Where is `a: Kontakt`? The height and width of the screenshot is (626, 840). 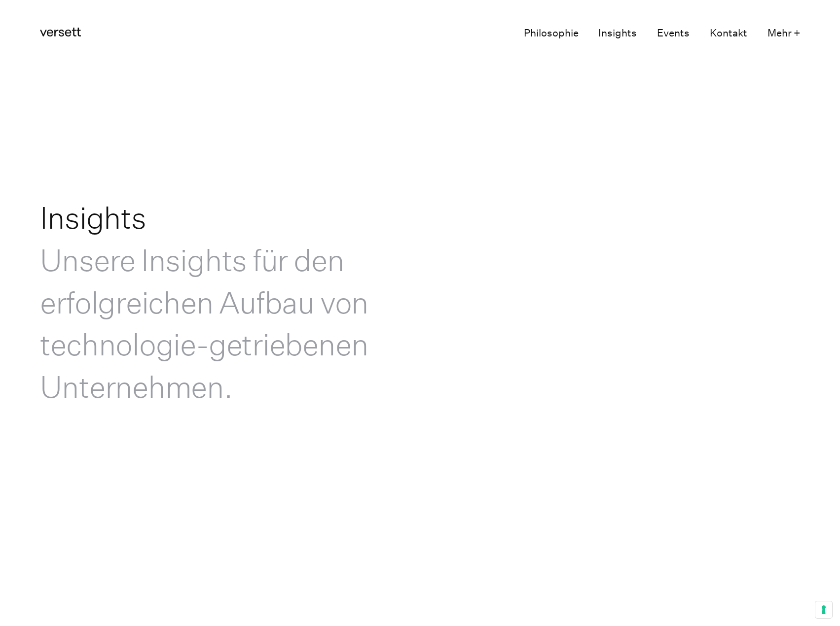
a: Kontakt is located at coordinates (728, 34).